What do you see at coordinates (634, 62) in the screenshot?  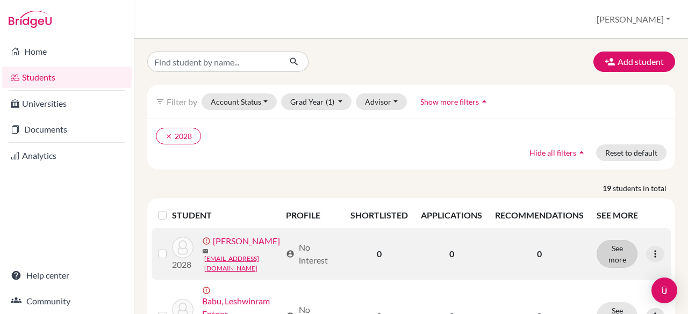 I see `button: Add student` at bounding box center [634, 62].